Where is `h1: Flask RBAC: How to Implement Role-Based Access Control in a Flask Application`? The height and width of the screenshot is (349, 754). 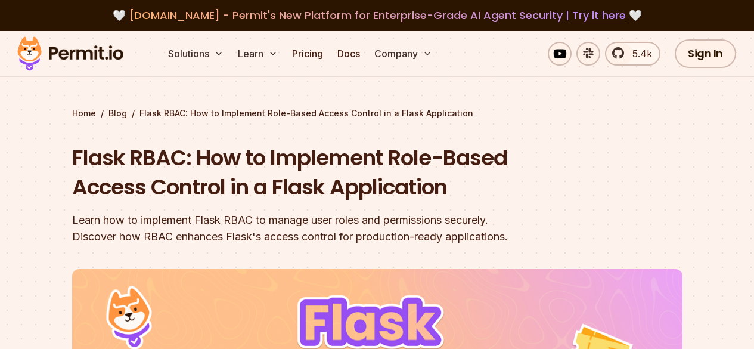 h1: Flask RBAC: How to Implement Role-Based Access Control in a Flask Application is located at coordinates (301, 172).